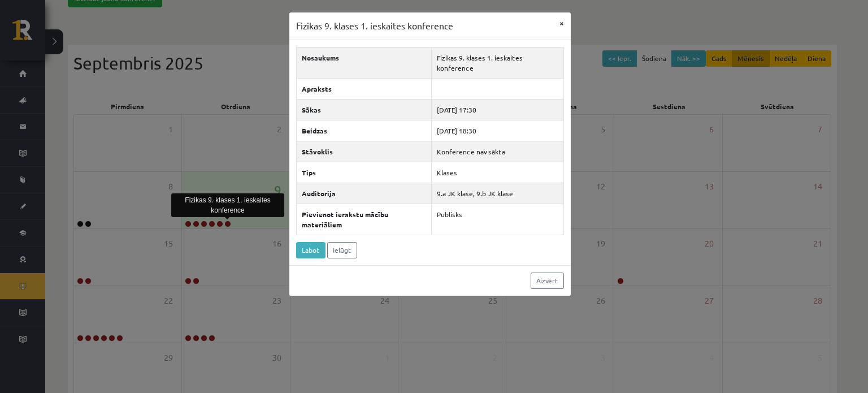  Describe the element at coordinates (547, 281) in the screenshot. I see `a: Aizvērt` at that location.